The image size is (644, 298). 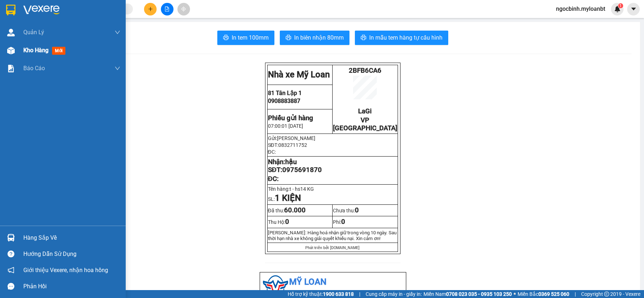 I want to click on p: Tên hàng:, so click(x=333, y=189).